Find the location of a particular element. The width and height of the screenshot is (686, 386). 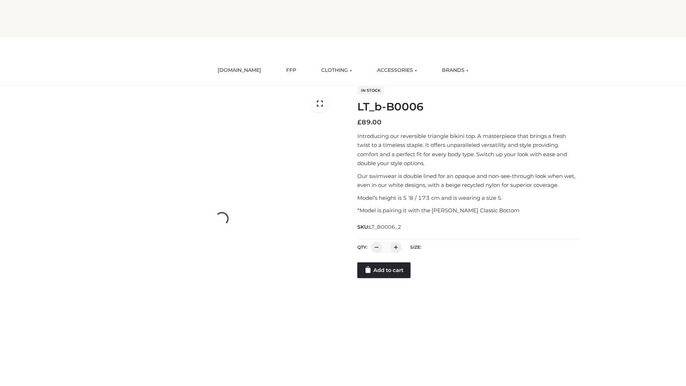

p: Our swimwear is double lined for an opaque and non-see-through look when wet, even in our white d... is located at coordinates (468, 180).